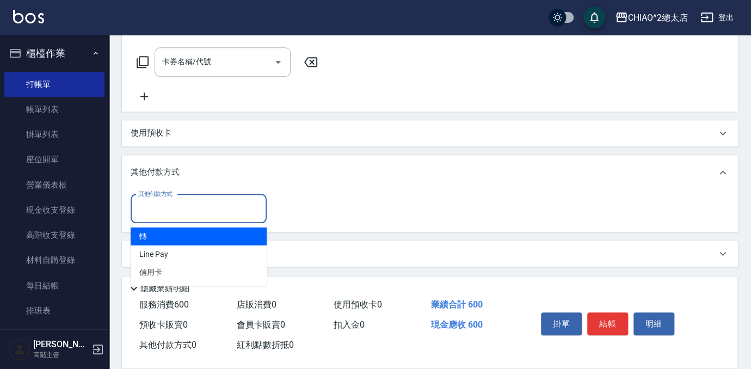 This screenshot has width=751, height=369. What do you see at coordinates (199, 236) in the screenshot?
I see `span: 轉` at bounding box center [199, 236].